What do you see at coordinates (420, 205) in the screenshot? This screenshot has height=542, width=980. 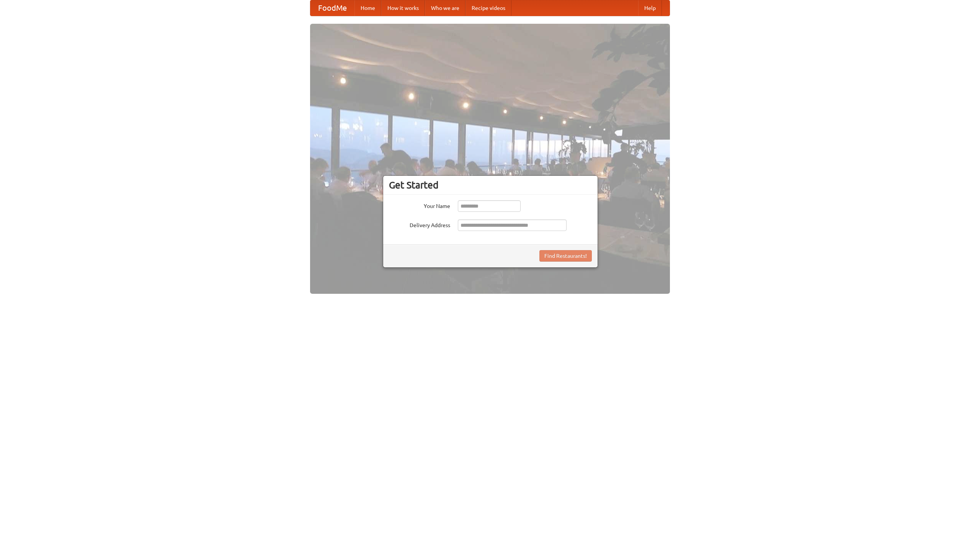 I see `label: Your Name` at bounding box center [420, 205].